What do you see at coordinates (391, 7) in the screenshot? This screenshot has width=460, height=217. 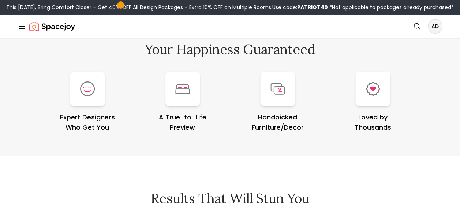 I see `span: *Not applicable to packages already purchased*` at bounding box center [391, 7].